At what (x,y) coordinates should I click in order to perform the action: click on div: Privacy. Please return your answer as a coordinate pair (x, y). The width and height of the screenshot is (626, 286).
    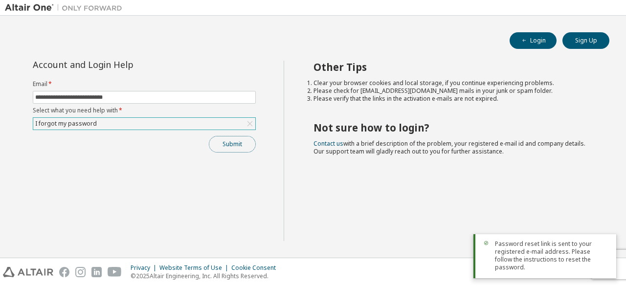
    Looking at the image, I should click on (145, 268).